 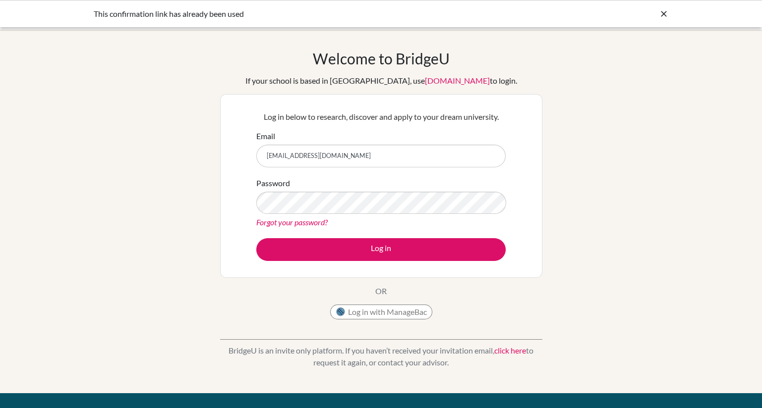 What do you see at coordinates (381, 117) in the screenshot?
I see `p: Log in below to research, discover and apply to your dream university.` at bounding box center [381, 117].